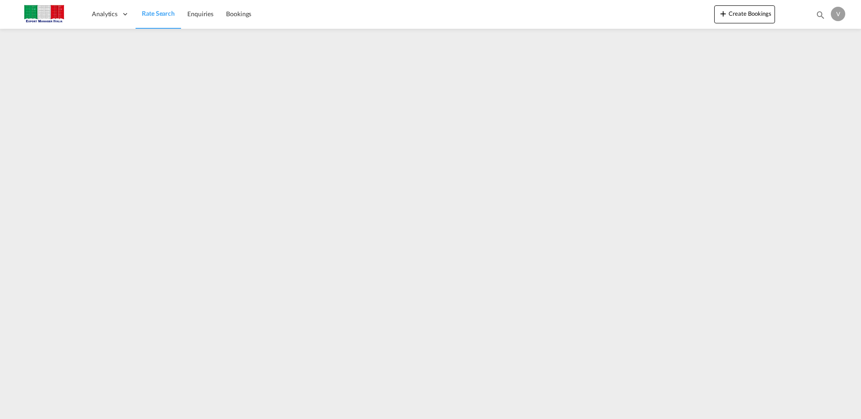  Describe the element at coordinates (158, 13) in the screenshot. I see `span: Rate Search` at that location.